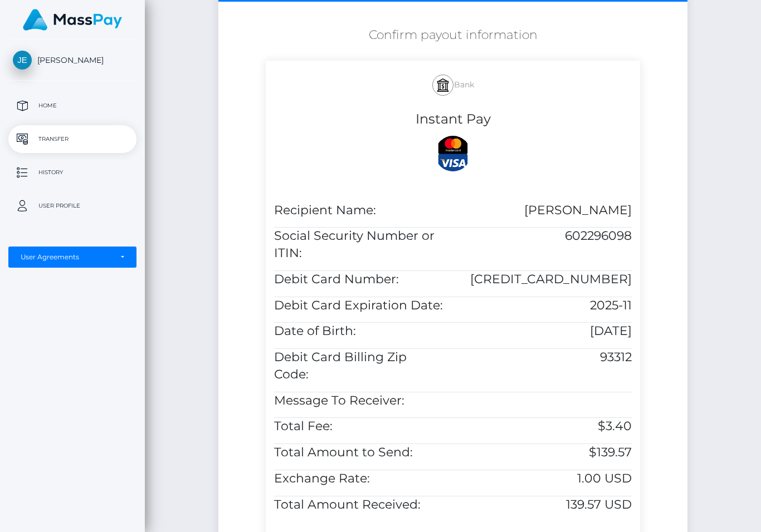 Image resolution: width=761 pixels, height=532 pixels. Describe the element at coordinates (359, 305) in the screenshot. I see `h5: Debit Card Expiration Date:` at that location.